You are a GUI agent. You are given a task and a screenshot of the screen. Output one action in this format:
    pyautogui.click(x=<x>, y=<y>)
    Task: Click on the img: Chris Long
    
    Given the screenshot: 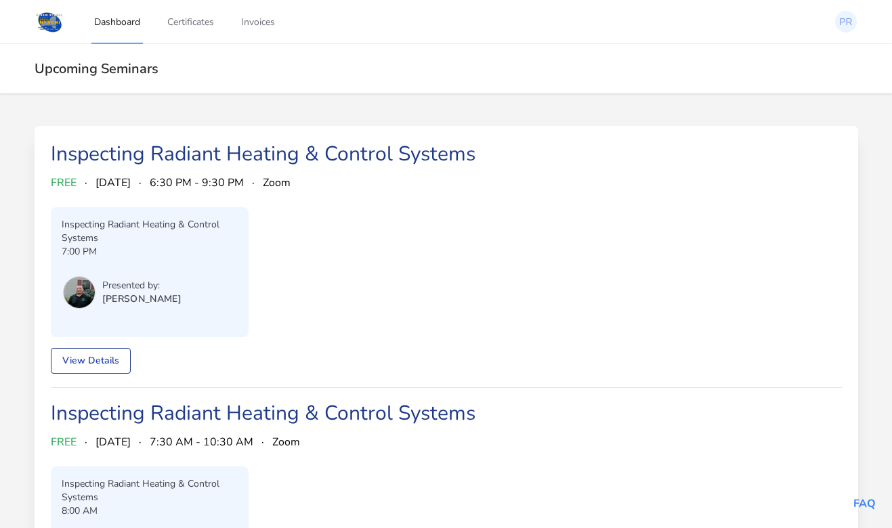 What is the action you would take?
    pyautogui.click(x=79, y=292)
    